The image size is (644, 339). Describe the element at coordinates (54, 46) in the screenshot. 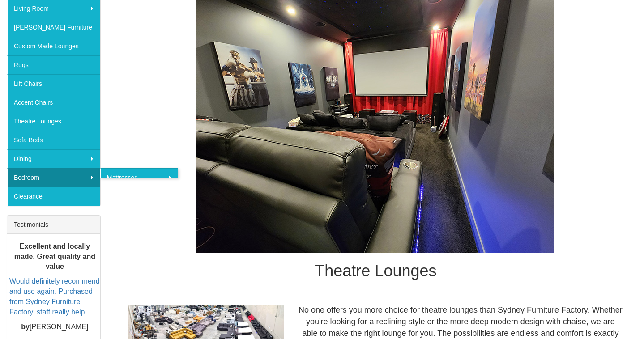

I see `a: Custom Made Lounges` at that location.